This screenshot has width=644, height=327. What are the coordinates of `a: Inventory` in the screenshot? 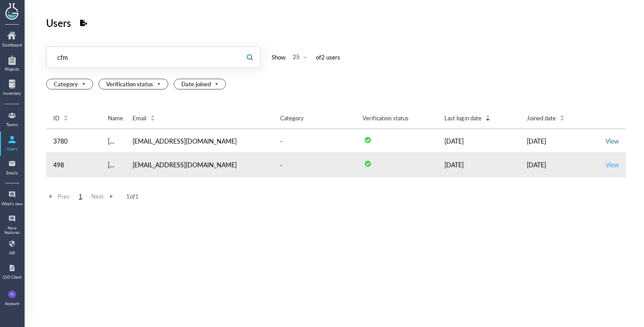 It's located at (12, 88).